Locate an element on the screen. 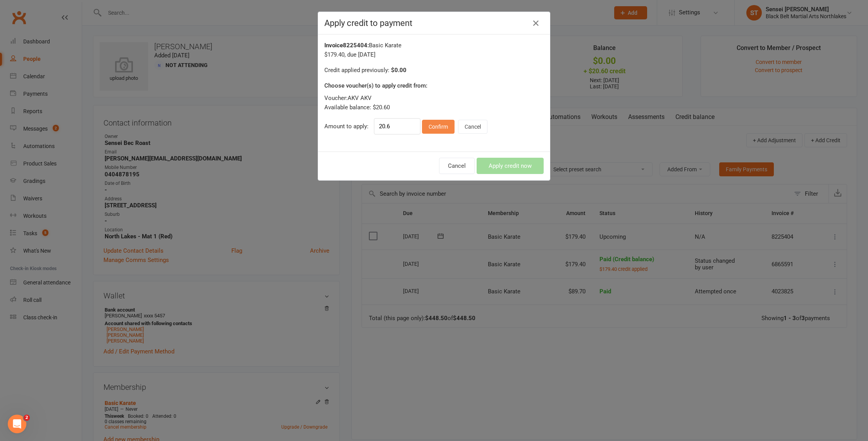 This screenshot has height=441, width=868. a: Close is located at coordinates (536, 23).